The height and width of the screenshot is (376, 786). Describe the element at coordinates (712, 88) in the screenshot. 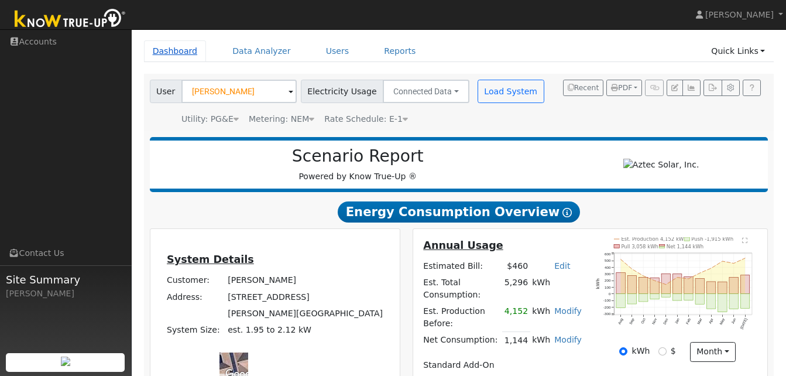

I see `button: Export Interval Data` at that location.